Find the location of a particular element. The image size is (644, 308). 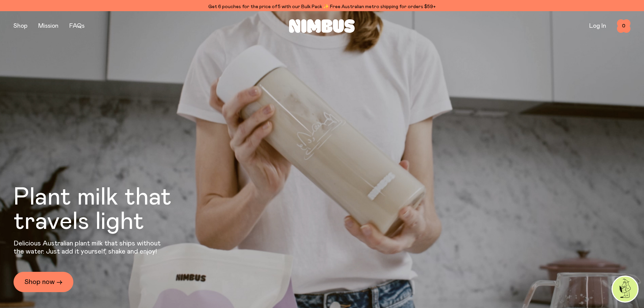

span: 0 is located at coordinates (623, 26).